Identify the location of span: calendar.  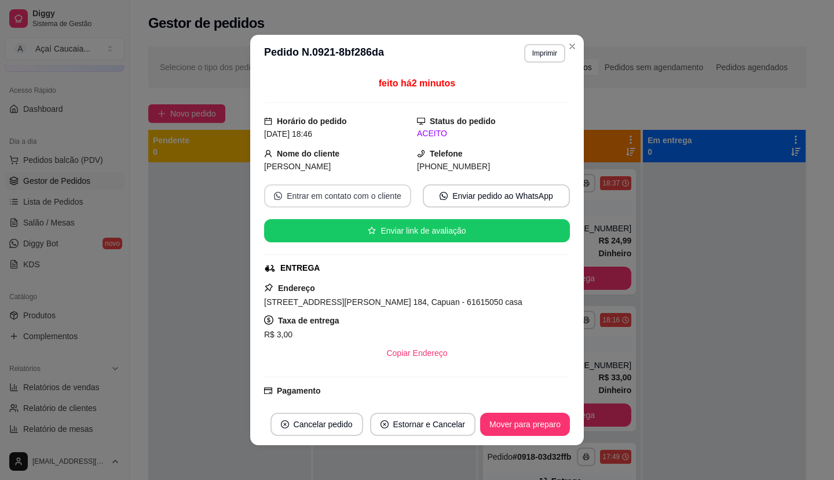
(268, 121).